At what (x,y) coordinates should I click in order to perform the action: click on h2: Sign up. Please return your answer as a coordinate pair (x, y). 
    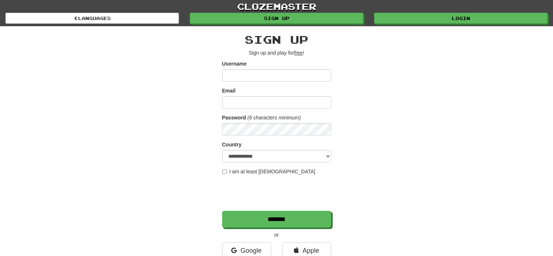
    Looking at the image, I should click on (277, 39).